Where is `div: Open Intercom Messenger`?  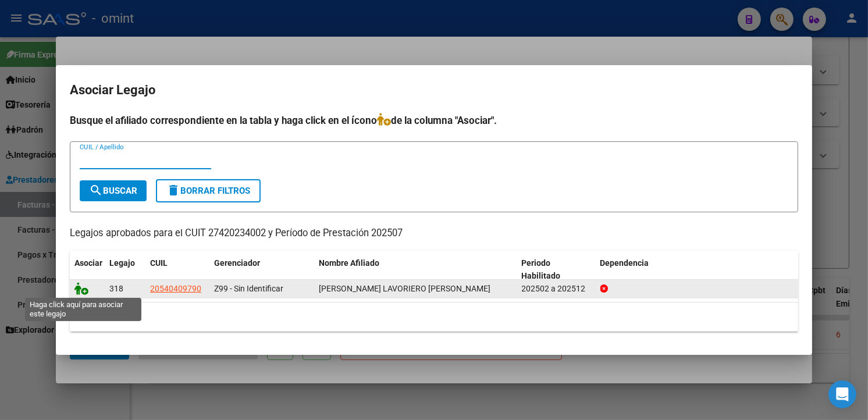 div: Open Intercom Messenger is located at coordinates (842, 394).